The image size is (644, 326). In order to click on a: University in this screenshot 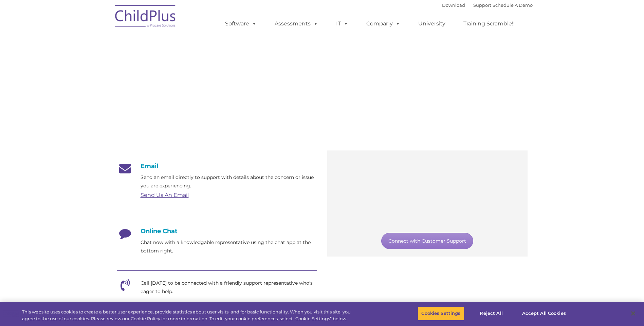, I will do `click(432, 24)`.